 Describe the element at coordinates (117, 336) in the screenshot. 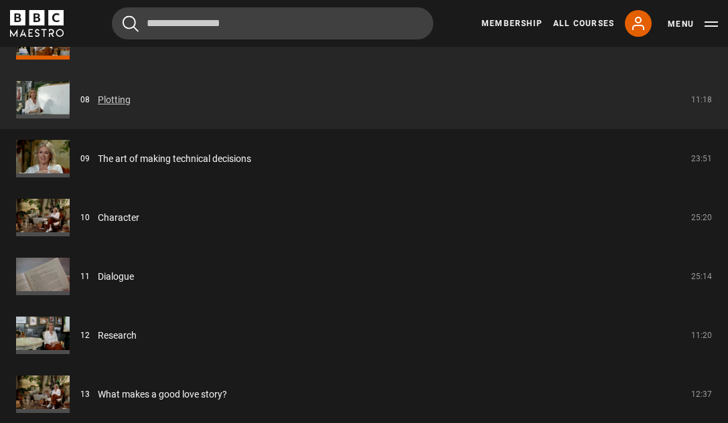

I see `a: Research` at that location.